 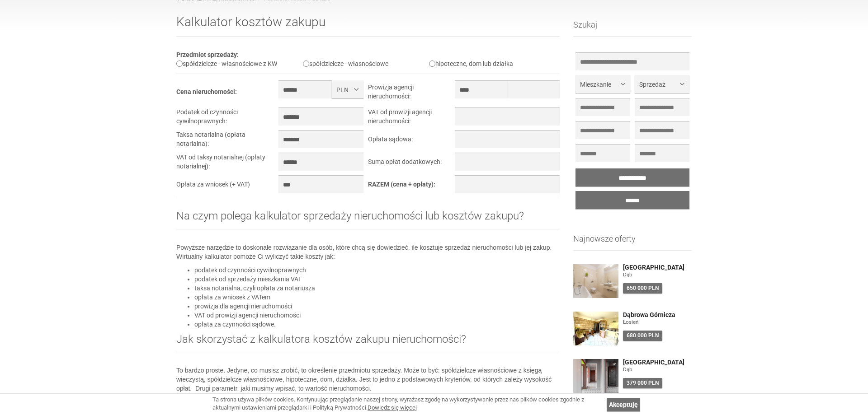 What do you see at coordinates (471, 64) in the screenshot?
I see `label: hipoteczne, dom lub działka` at bounding box center [471, 64].